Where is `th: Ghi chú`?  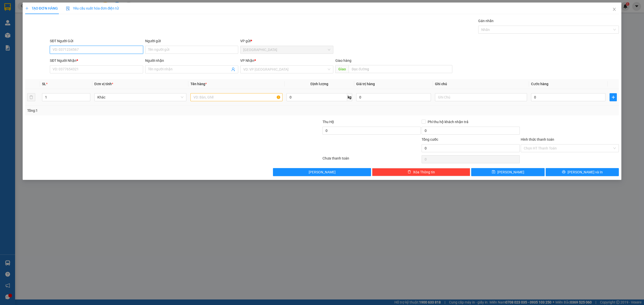 th: Ghi chú is located at coordinates (481, 84).